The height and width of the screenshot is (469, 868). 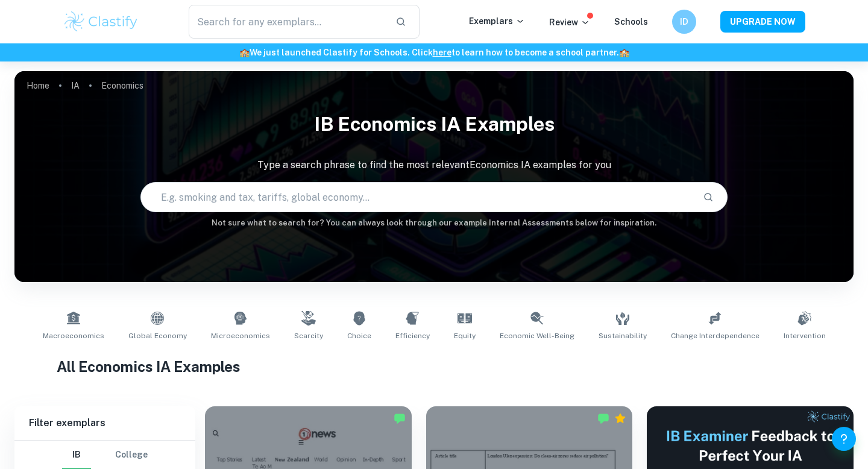 What do you see at coordinates (464, 336) in the screenshot?
I see `span: Equity` at bounding box center [464, 336].